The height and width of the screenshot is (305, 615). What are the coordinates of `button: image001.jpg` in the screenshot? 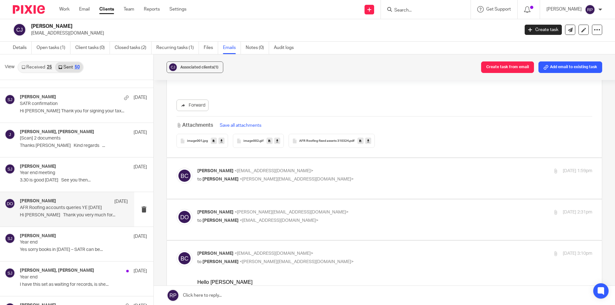 It's located at (202, 141).